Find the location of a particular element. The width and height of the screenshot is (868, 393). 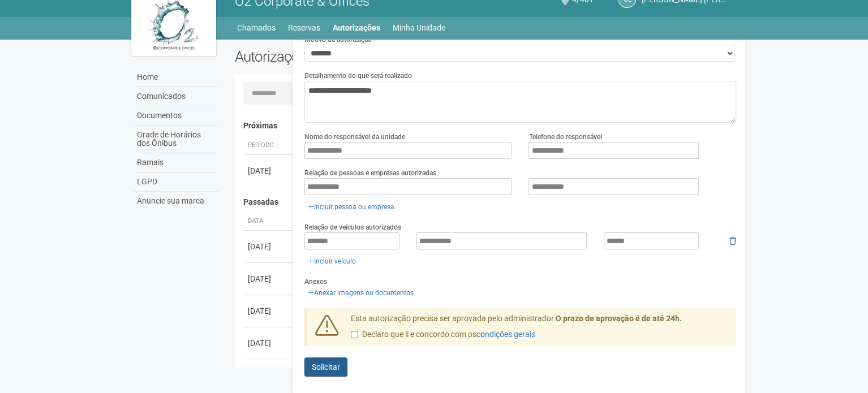

label: Anexos is located at coordinates (316, 282).